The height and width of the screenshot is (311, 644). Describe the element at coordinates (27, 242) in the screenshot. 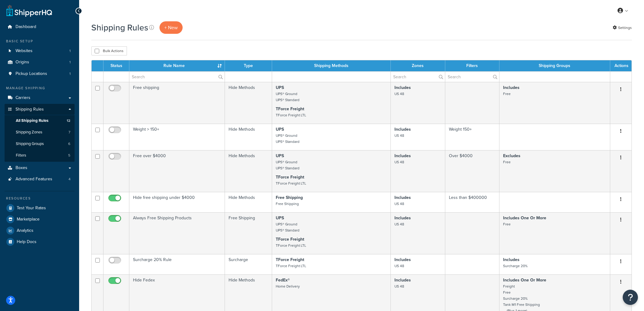

I see `span: Help Docs` at that location.